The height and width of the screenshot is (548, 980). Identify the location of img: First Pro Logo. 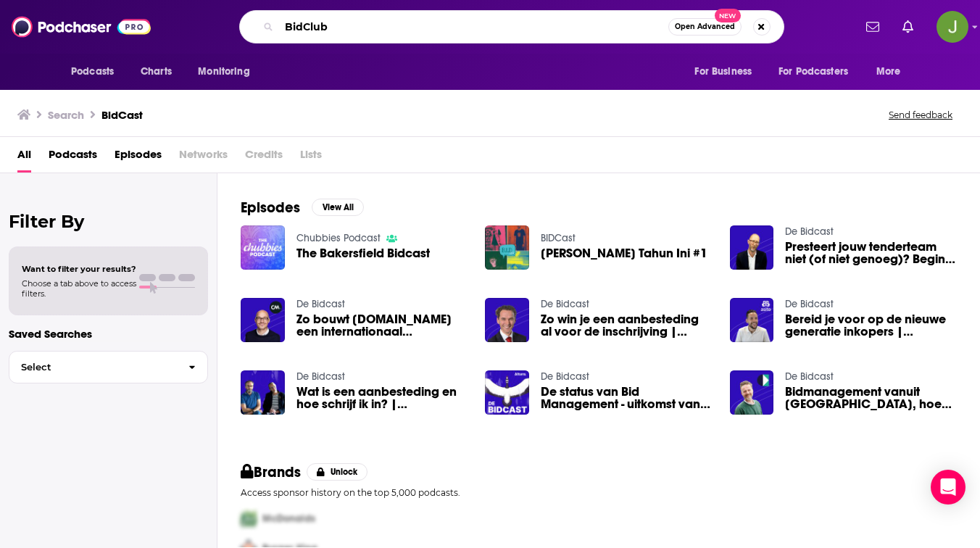
(248, 518).